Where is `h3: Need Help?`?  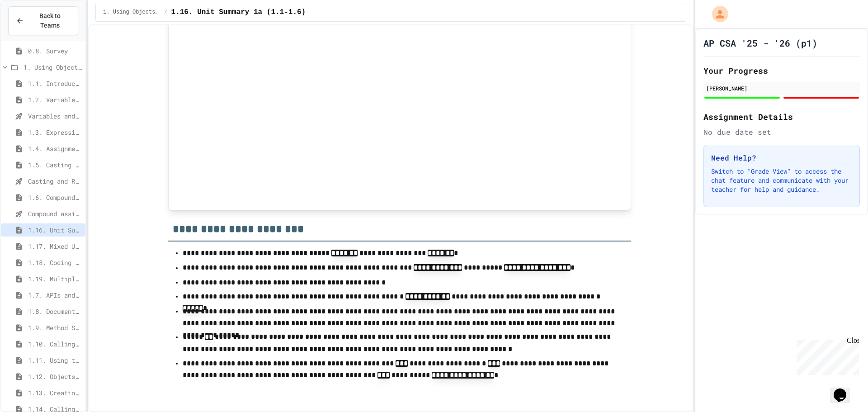 h3: Need Help? is located at coordinates (782, 158).